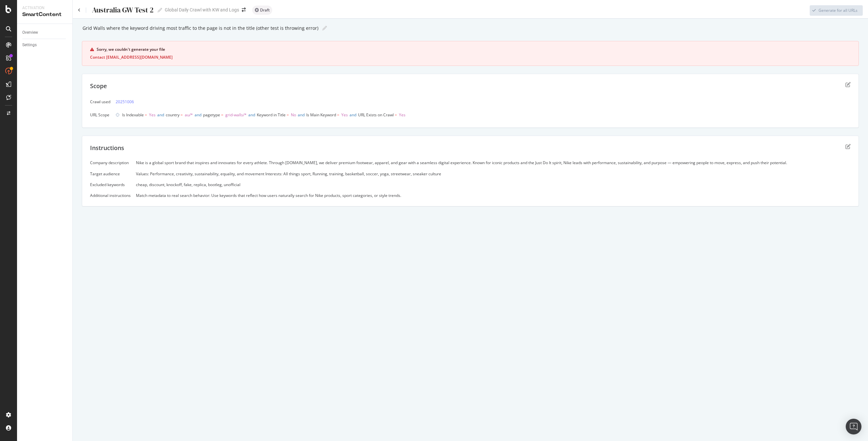  I want to click on div: arrow-right-arrow-left, so click(244, 10).